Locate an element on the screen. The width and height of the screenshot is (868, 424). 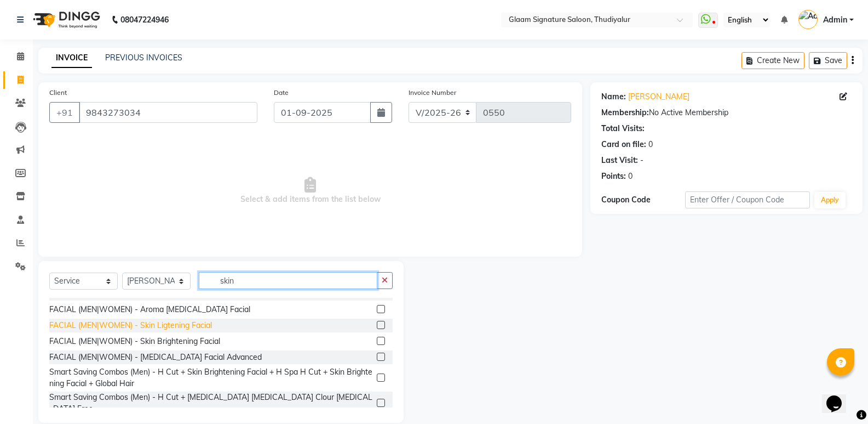
a: PREVIOUS INVOICES is located at coordinates (143, 58).